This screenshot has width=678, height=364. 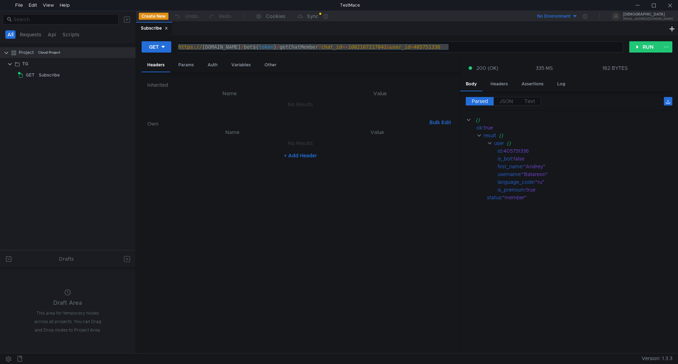 What do you see at coordinates (30, 35) in the screenshot?
I see `button: Requests` at bounding box center [30, 35].